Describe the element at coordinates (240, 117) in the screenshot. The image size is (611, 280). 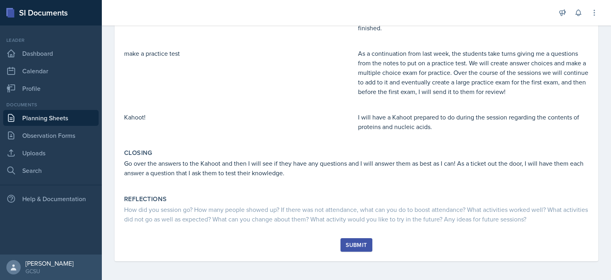
I see `p: Kahoot!` at that location.